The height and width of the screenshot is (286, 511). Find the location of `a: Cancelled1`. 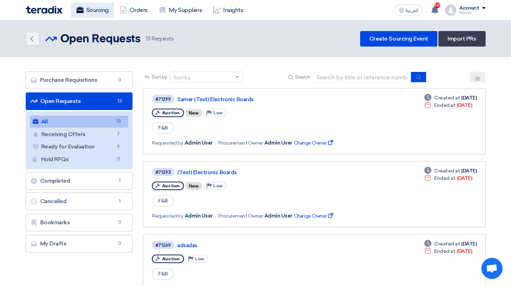

a: Cancelled1 is located at coordinates (79, 201).